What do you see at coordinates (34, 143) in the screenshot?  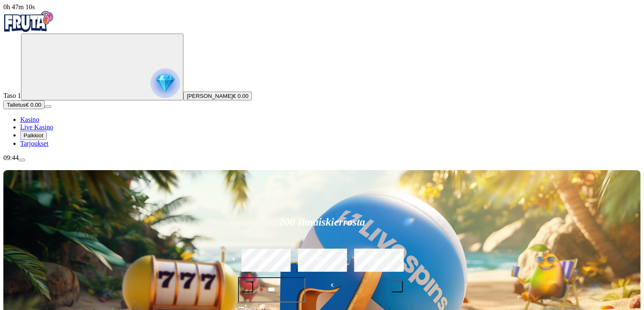 I see `span: Tarjoukset` at bounding box center [34, 143].